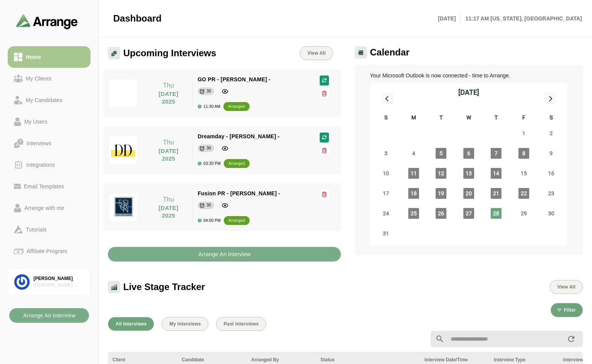 The height and width of the screenshot is (364, 592). Describe the element at coordinates (414, 173) in the screenshot. I see `span: Monday, August 11, 2025` at that location.